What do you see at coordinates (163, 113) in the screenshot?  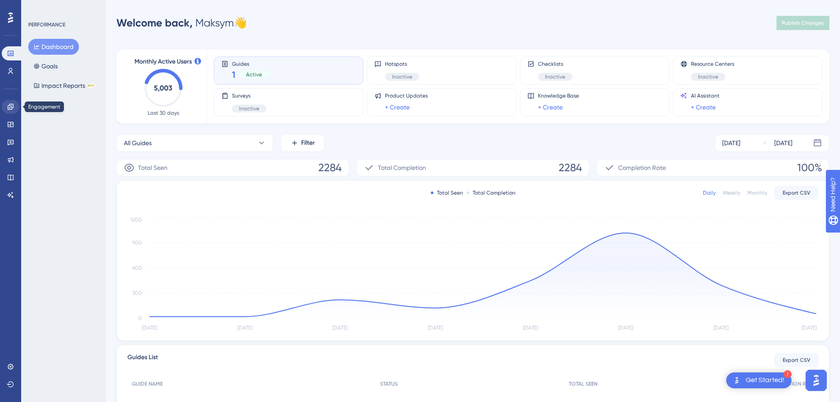 I see `span: Last 30 days` at bounding box center [163, 113].